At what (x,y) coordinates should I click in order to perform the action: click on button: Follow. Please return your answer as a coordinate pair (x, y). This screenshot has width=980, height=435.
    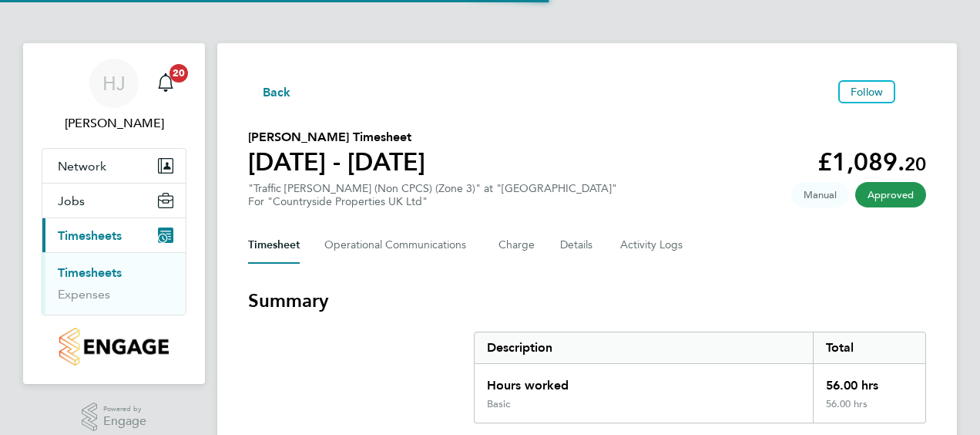
    Looking at the image, I should click on (867, 92).